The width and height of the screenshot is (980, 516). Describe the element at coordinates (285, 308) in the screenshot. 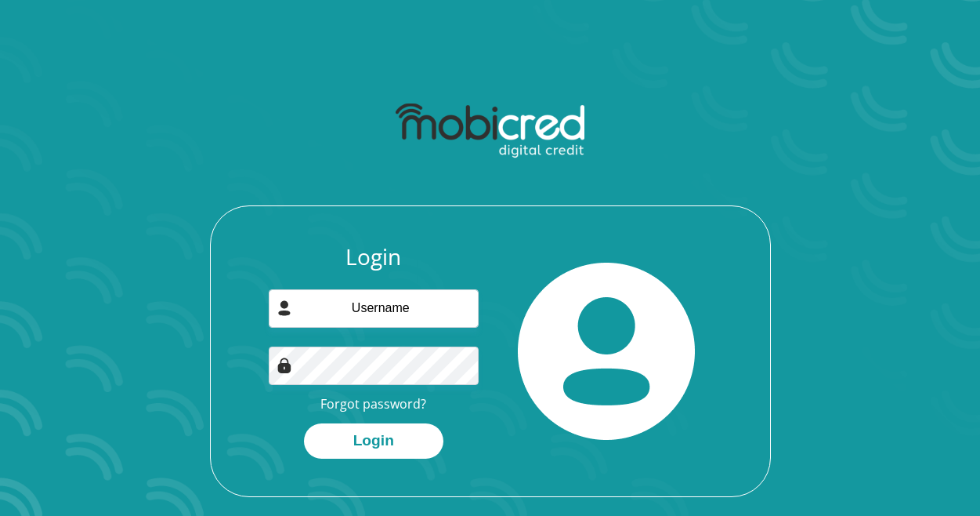

I see `img: user-icon image` at that location.